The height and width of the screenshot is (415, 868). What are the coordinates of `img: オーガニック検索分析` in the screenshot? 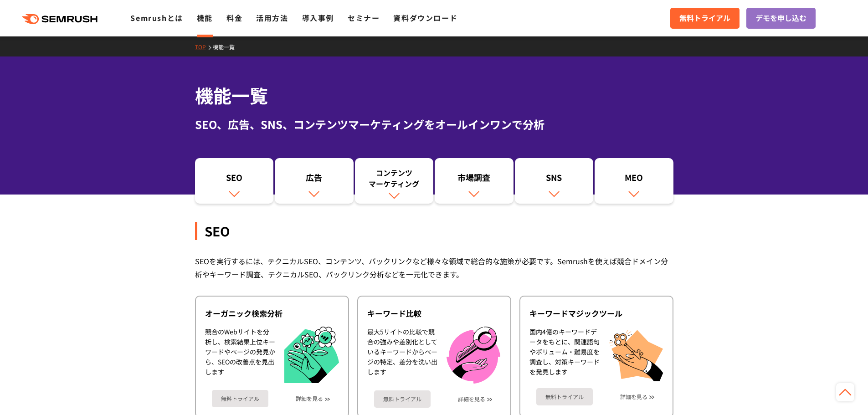 It's located at (312, 355).